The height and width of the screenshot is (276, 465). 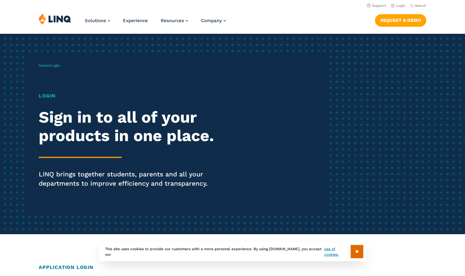 I want to click on a: Login, so click(x=398, y=6).